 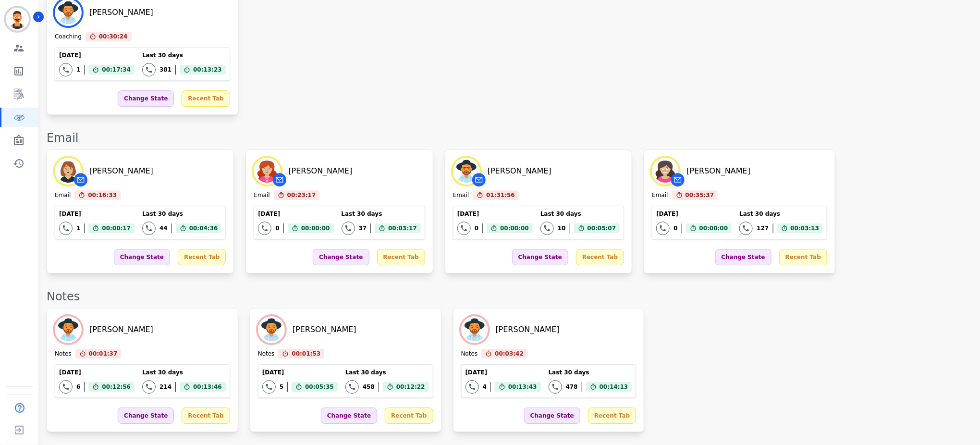 What do you see at coordinates (571, 387) in the screenshot?
I see `div: 478` at bounding box center [571, 387].